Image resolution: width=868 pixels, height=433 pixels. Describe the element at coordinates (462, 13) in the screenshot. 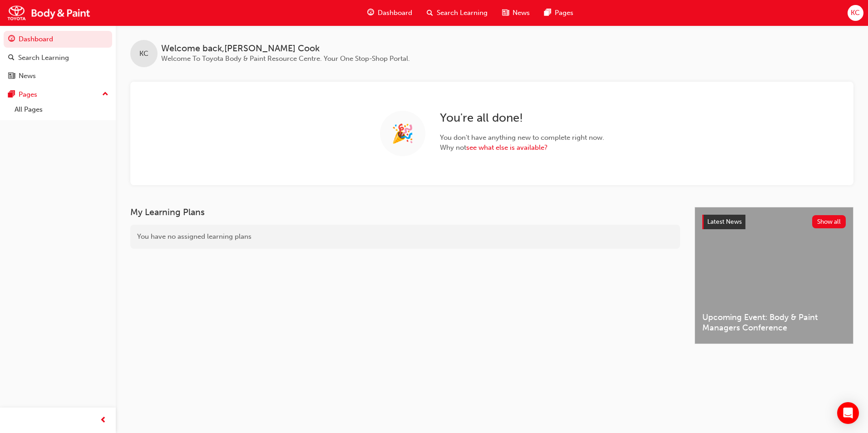

I see `span: Search Learning` at that location.